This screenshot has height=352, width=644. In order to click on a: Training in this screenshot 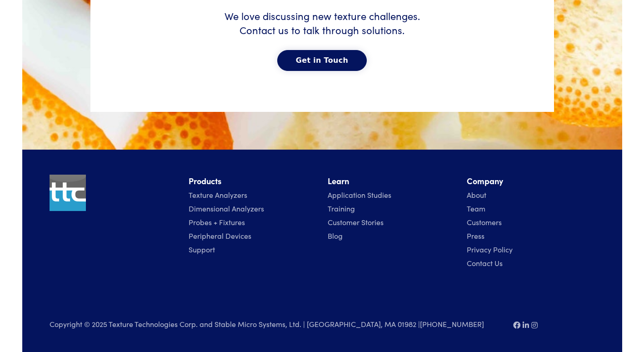, I will do `click(341, 208)`.